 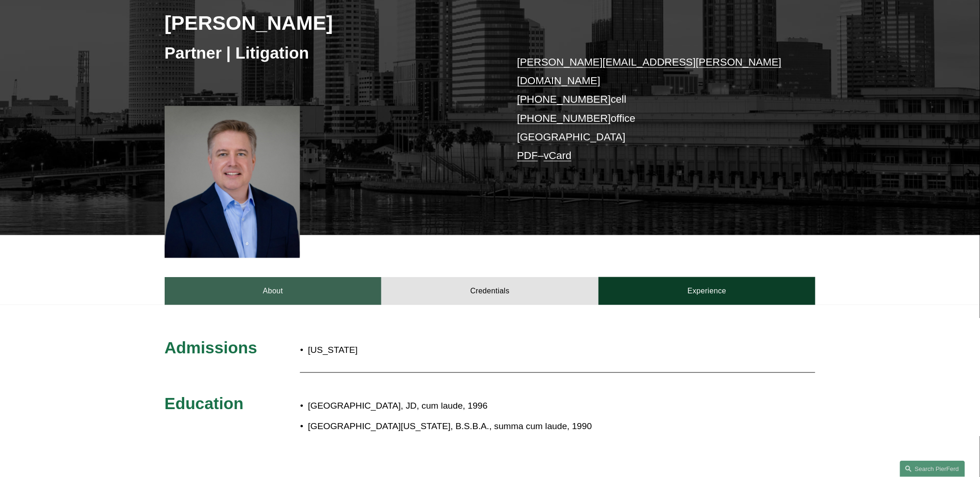 I want to click on a: About, so click(x=273, y=291).